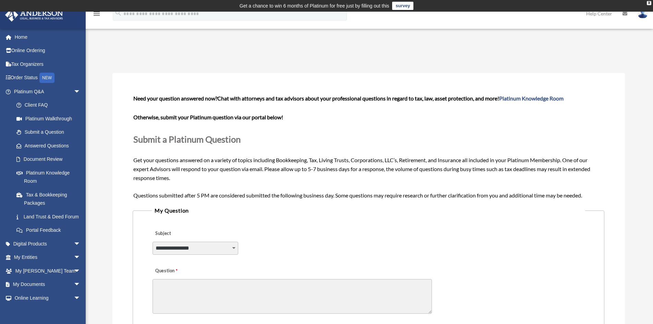 The height and width of the screenshot is (324, 653). I want to click on a: Platinum Walkthrough, so click(50, 119).